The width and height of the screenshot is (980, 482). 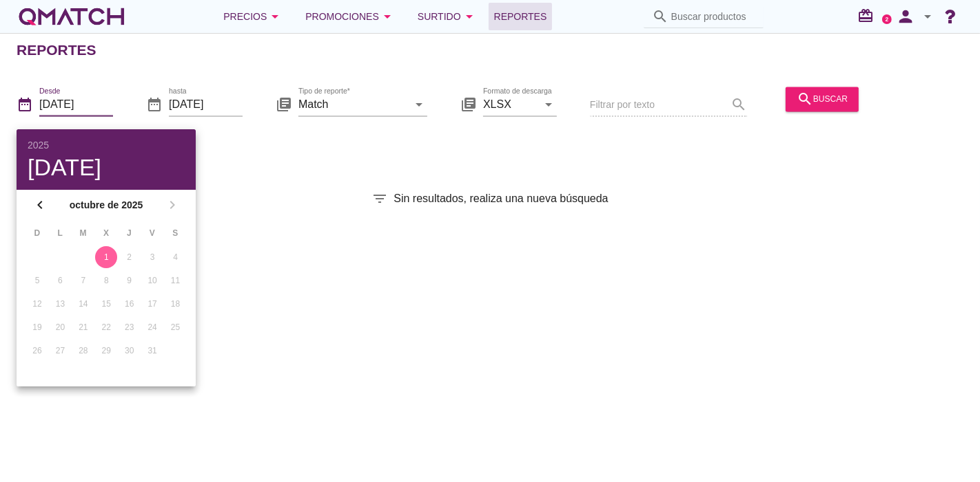 I want to click on th: M, so click(x=83, y=233).